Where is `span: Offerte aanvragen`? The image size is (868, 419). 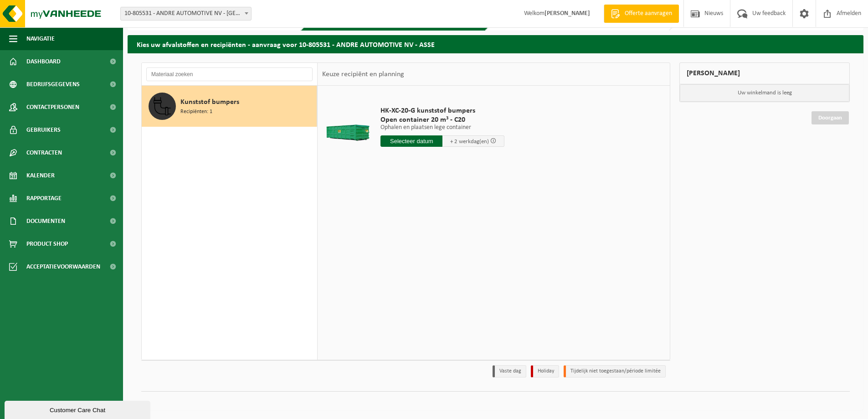 span: Offerte aanvragen is located at coordinates (648, 13).